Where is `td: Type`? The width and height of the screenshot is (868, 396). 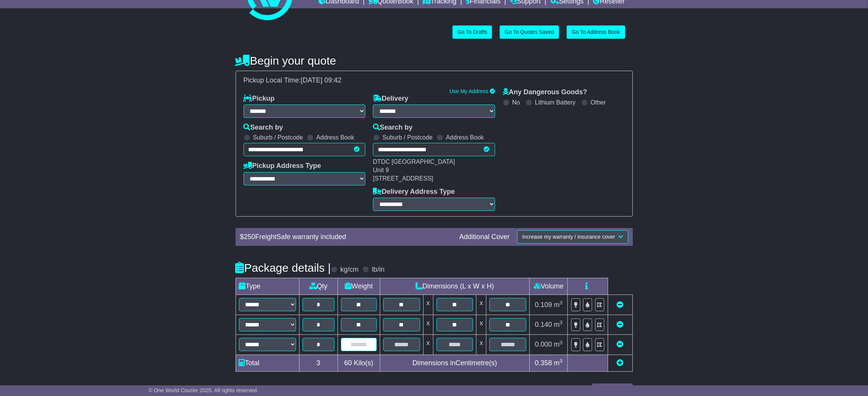 td: Type is located at coordinates (267, 286).